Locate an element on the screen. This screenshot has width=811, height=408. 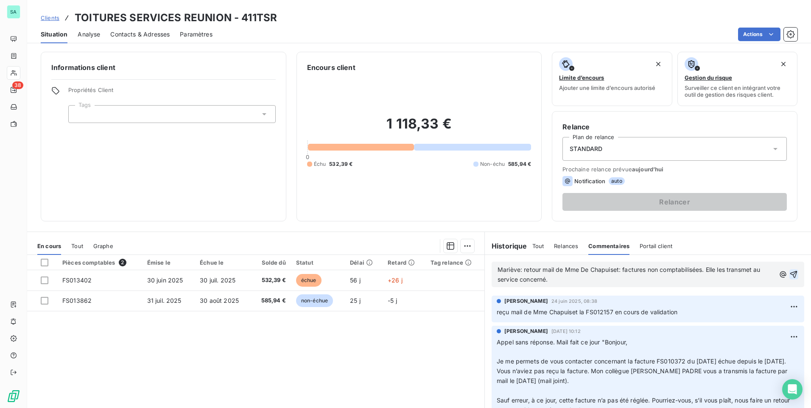
span: 25 j is located at coordinates (355, 300).